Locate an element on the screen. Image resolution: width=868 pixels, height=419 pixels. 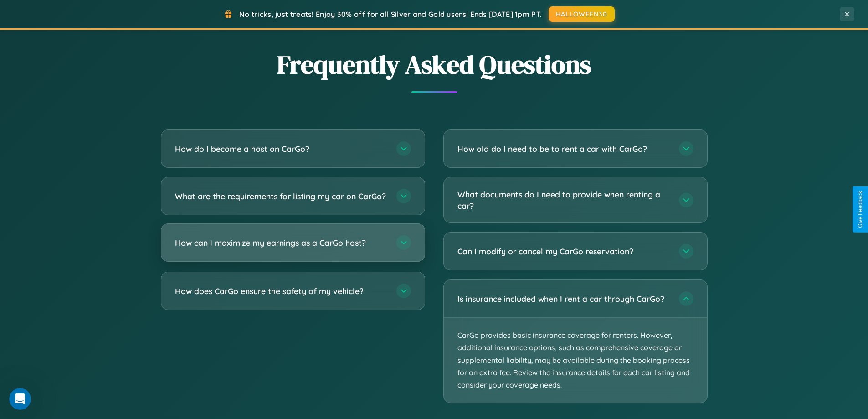
h3: Can I modify or cancel my CarGo reservation? is located at coordinates (563, 251).